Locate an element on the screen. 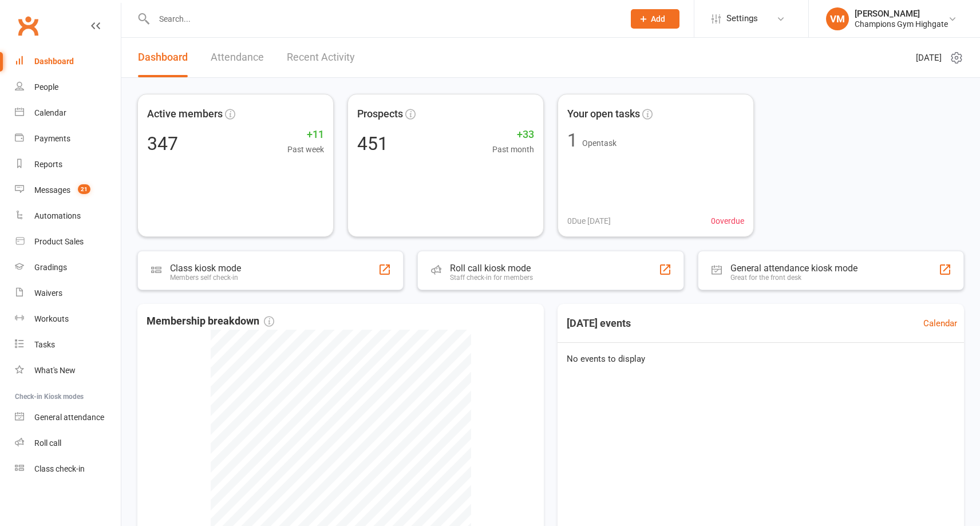  span: 0 overdue is located at coordinates (728, 221).